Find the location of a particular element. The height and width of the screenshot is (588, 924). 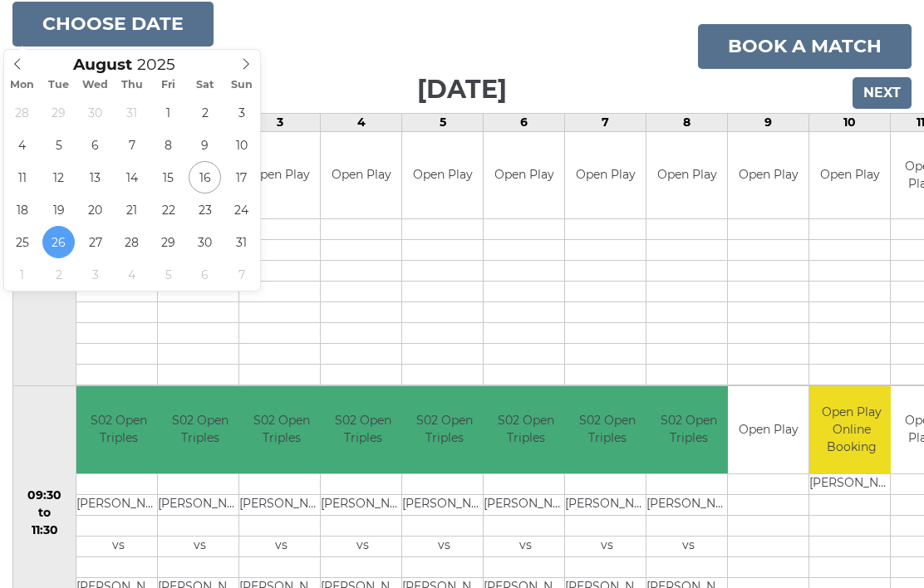

span: August 31, 2025 is located at coordinates (241, 241).